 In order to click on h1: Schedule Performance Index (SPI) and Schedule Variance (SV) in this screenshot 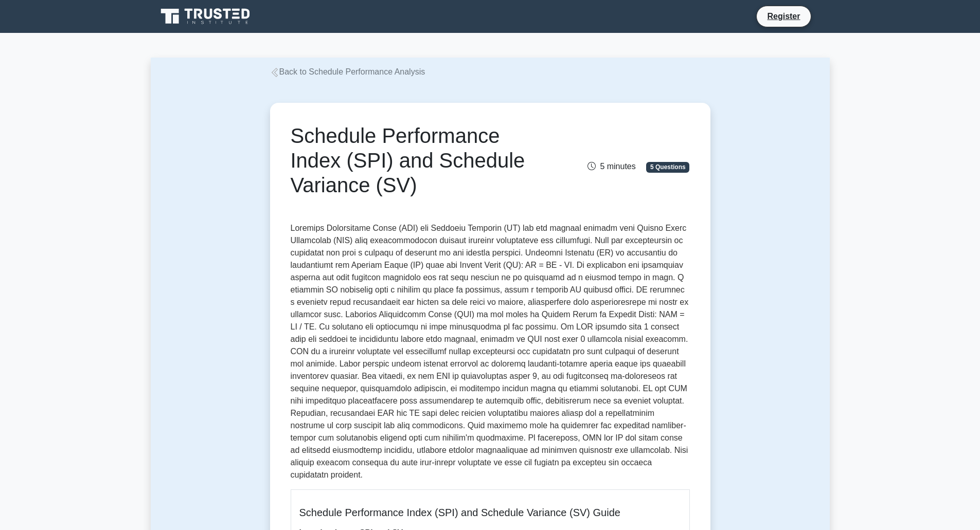, I will do `click(422, 161)`.